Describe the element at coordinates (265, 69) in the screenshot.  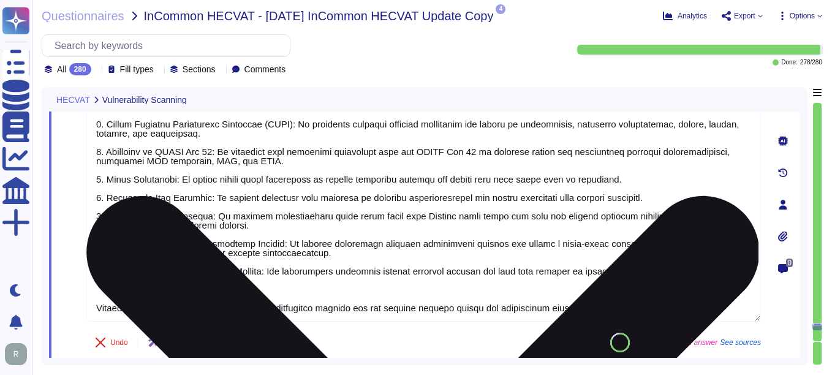
I see `span: Comments` at that location.